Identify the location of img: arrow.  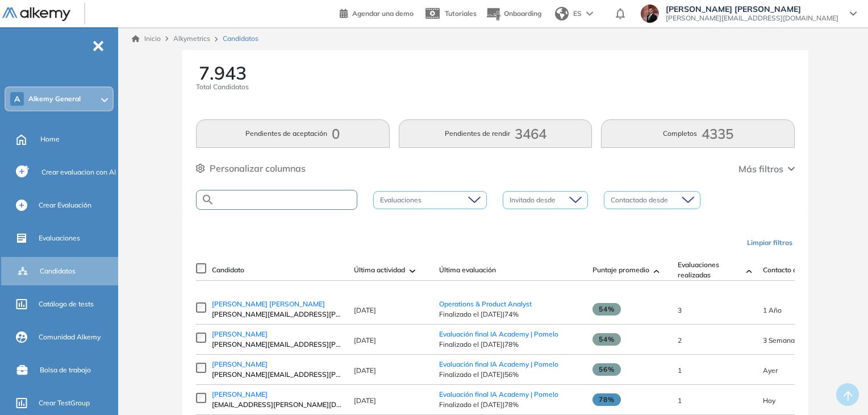
(589, 13).